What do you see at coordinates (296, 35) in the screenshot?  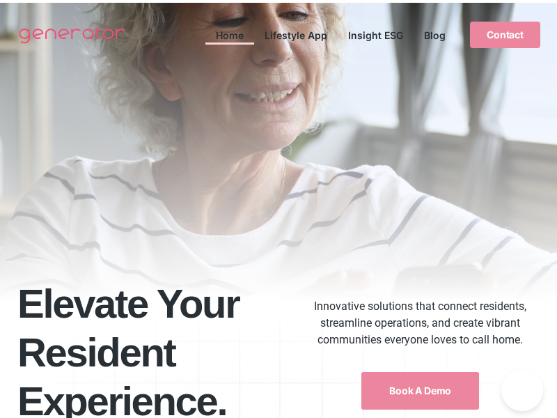 I see `a: Lifestyle App` at bounding box center [296, 35].